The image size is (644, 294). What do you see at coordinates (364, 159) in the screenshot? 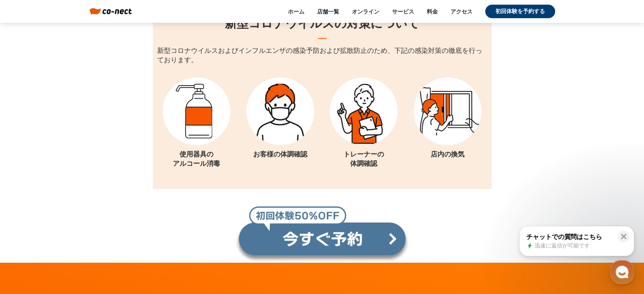
I see `p: トレーナーの 体調確認` at bounding box center [364, 159].